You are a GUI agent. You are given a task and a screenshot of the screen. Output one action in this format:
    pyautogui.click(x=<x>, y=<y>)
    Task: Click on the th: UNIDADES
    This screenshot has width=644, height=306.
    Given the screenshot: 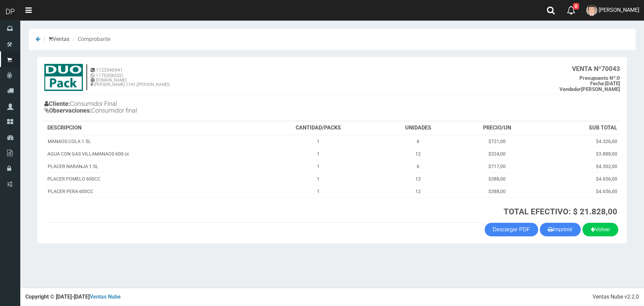 What is the action you would take?
    pyautogui.click(x=418, y=128)
    